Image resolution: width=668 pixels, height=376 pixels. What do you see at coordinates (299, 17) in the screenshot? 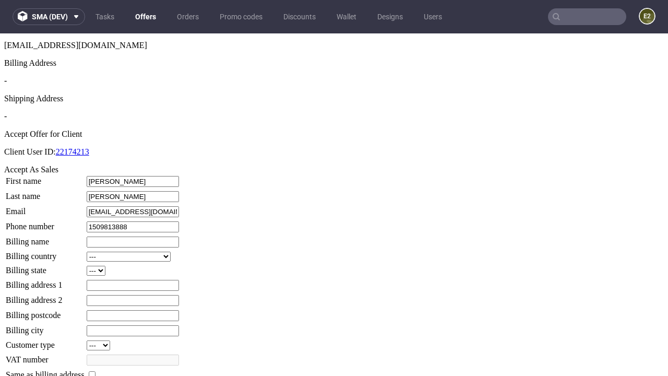
I see `a: Discounts` at bounding box center [299, 17].